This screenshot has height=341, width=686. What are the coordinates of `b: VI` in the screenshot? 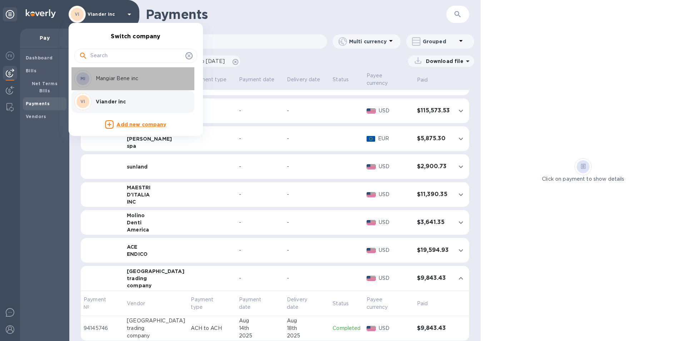 It's located at (83, 101).